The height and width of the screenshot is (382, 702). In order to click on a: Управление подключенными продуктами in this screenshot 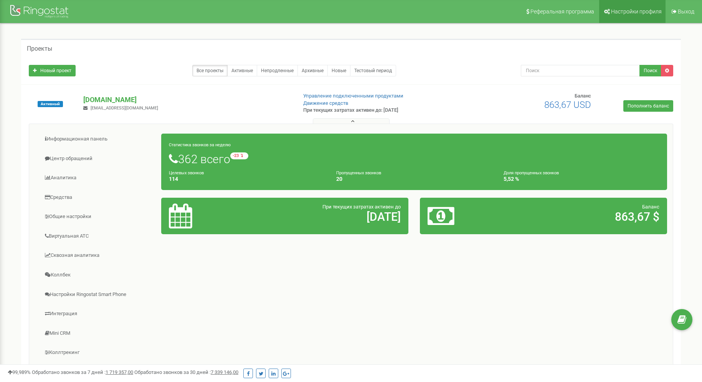, I will do `click(353, 96)`.